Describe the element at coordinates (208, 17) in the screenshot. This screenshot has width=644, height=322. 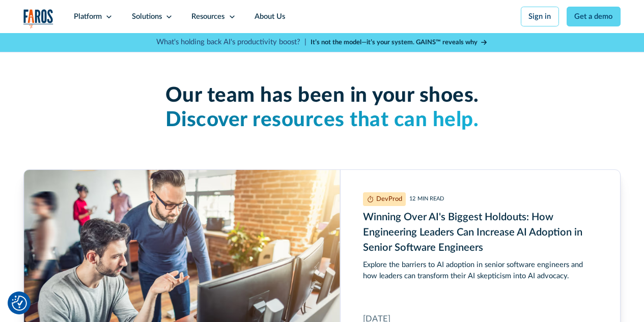
I see `div: Resources` at that location.